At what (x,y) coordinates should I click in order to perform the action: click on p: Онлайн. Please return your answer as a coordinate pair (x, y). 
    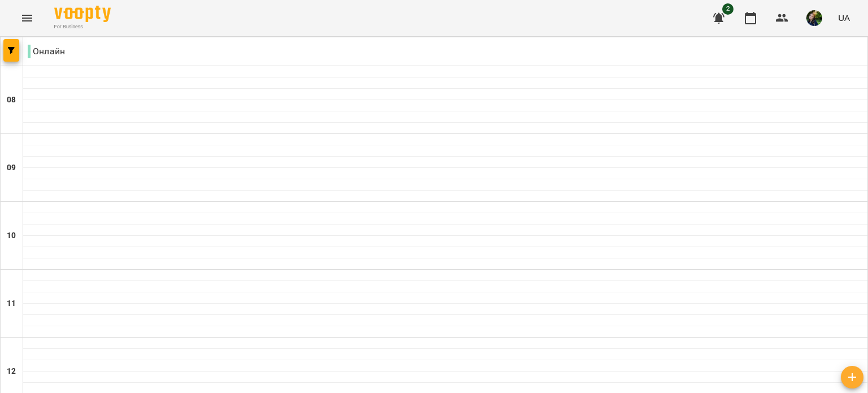
    Looking at the image, I should click on (46, 52).